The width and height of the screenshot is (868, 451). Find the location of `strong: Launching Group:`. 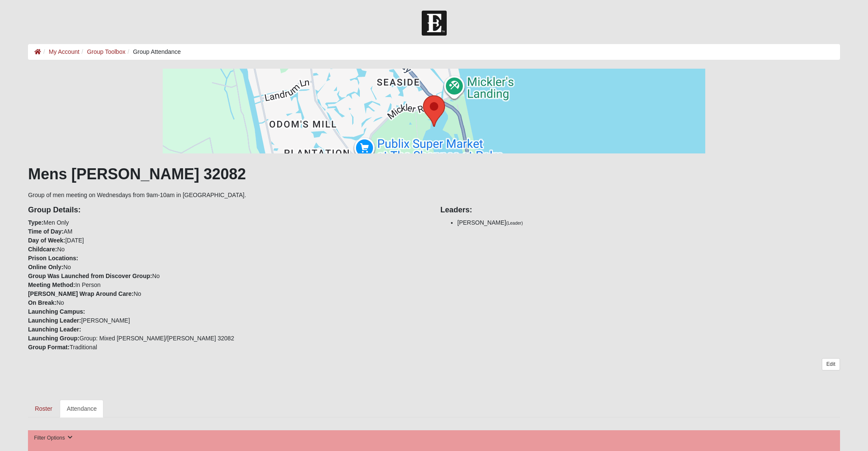

strong: Launching Group: is located at coordinates (53, 338).